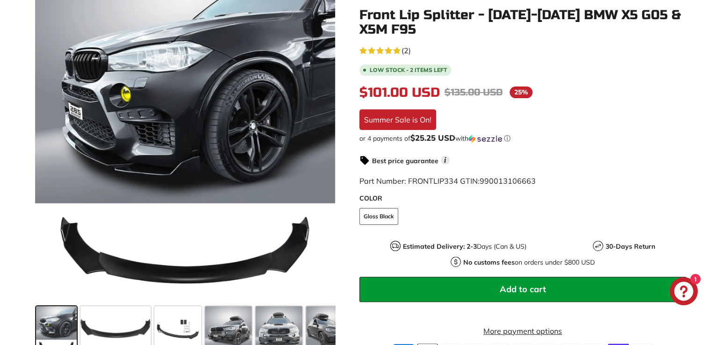 This screenshot has height=345, width=708. Describe the element at coordinates (521, 92) in the screenshot. I see `span: 25%` at that location.